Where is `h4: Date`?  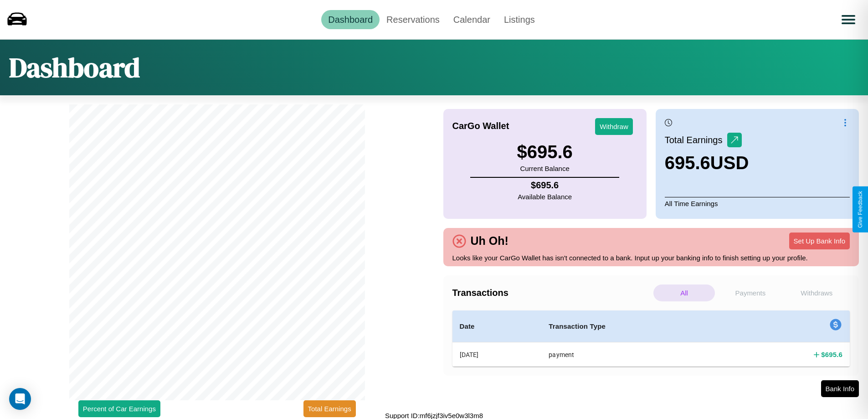 h4: Date is located at coordinates (497, 326).